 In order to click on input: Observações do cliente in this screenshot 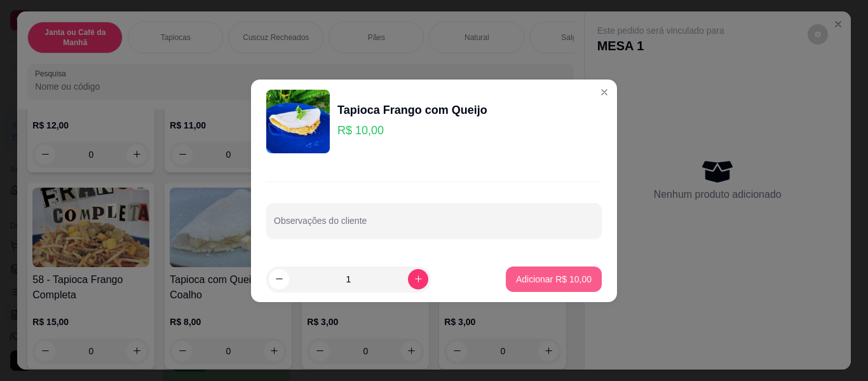, I will do `click(434, 226)`.